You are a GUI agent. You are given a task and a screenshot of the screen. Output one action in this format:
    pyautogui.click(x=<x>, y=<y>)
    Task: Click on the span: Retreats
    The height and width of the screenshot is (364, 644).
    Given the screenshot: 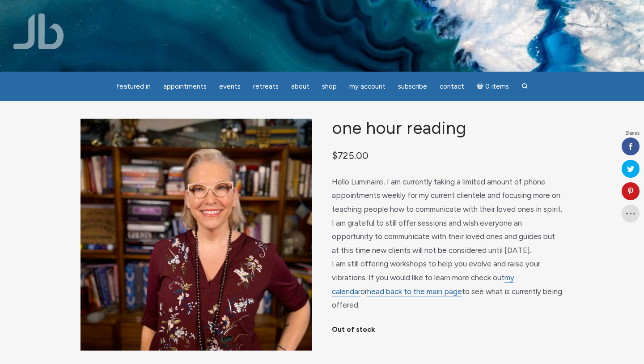 What is the action you would take?
    pyautogui.click(x=266, y=86)
    